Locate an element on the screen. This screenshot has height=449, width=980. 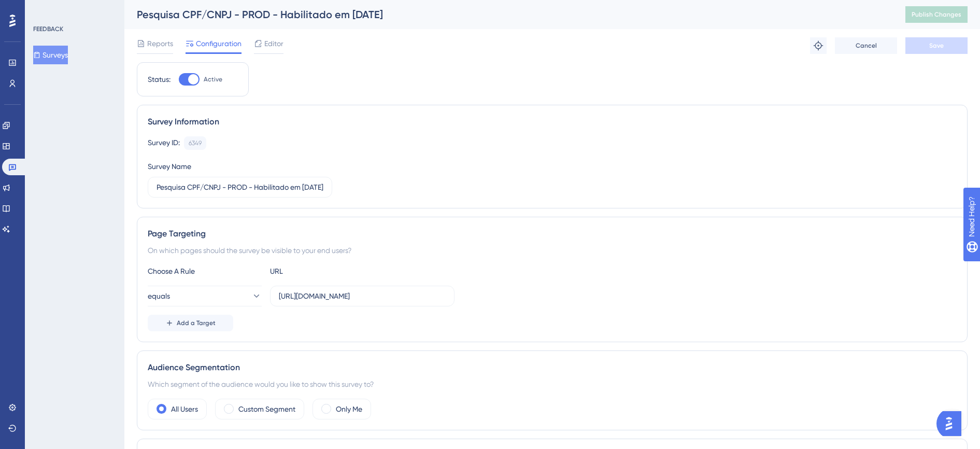
span: Editor is located at coordinates (274, 43).